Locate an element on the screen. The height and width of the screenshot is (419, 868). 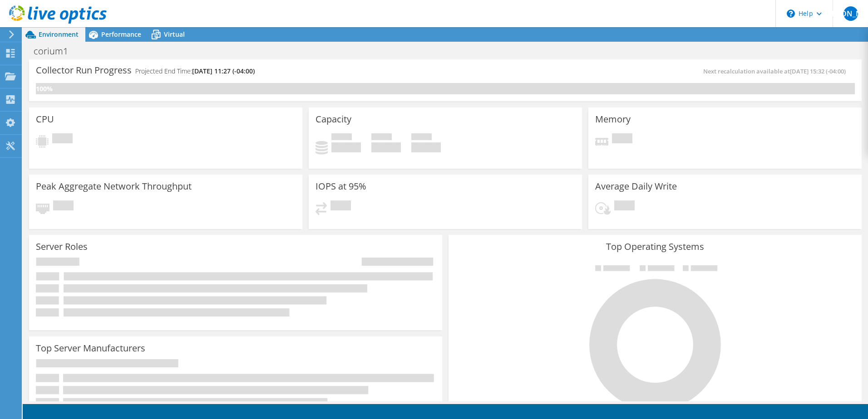
span: Next recalculation available at is located at coordinates (777, 71).